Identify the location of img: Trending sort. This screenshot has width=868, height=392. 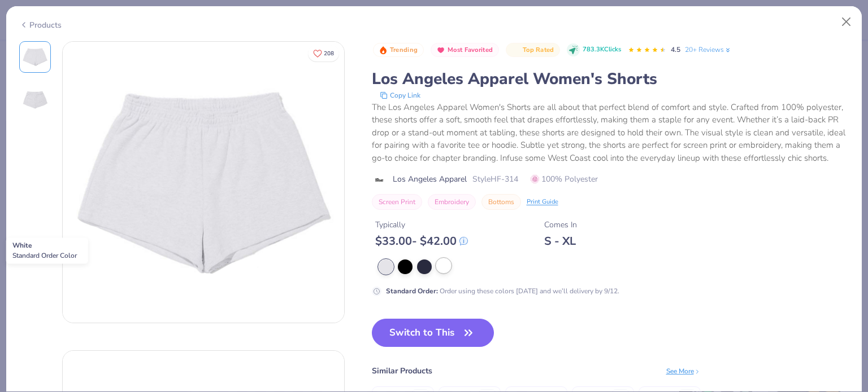
(383, 50).